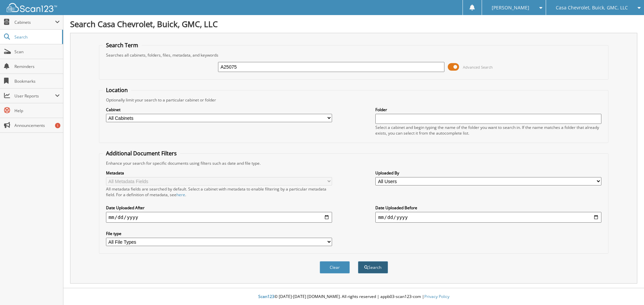 This screenshot has height=305, width=644. Describe the element at coordinates (58, 126) in the screenshot. I see `div: 1` at that location.